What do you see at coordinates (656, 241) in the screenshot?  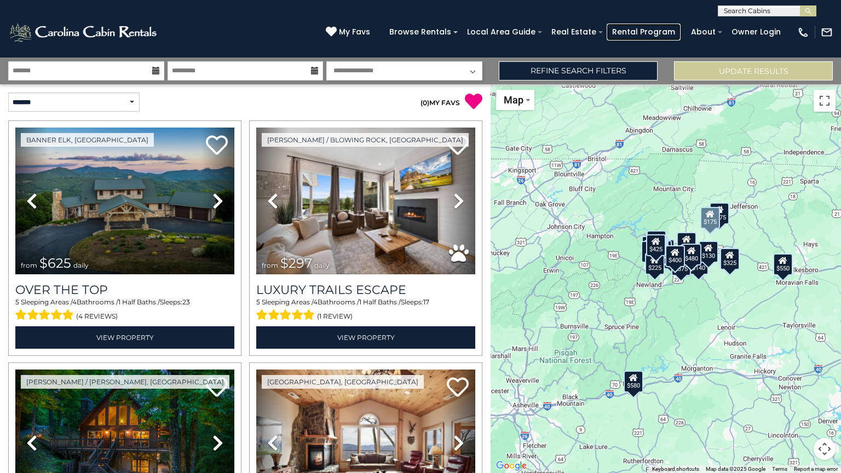 I see `div: $125` at bounding box center [656, 241].